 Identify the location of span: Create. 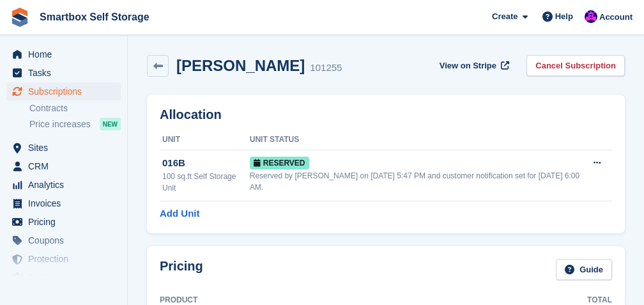
(505, 17).